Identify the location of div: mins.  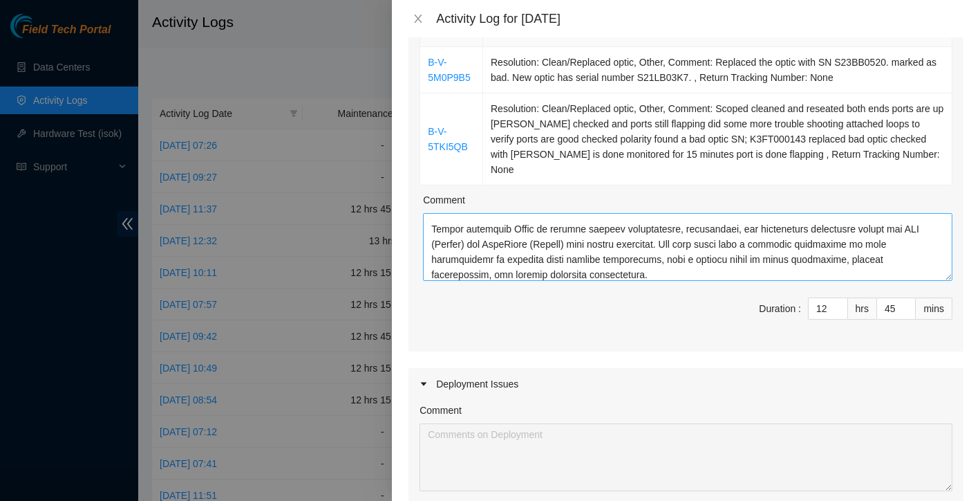
(934, 308).